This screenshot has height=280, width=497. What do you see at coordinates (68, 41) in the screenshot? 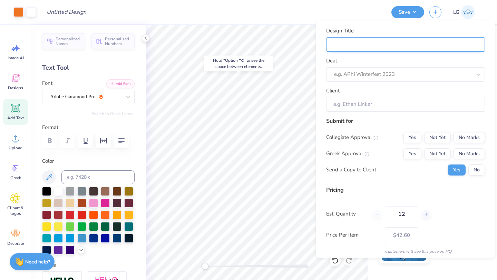
I see `span: Personalized Names` at bounding box center [68, 41].